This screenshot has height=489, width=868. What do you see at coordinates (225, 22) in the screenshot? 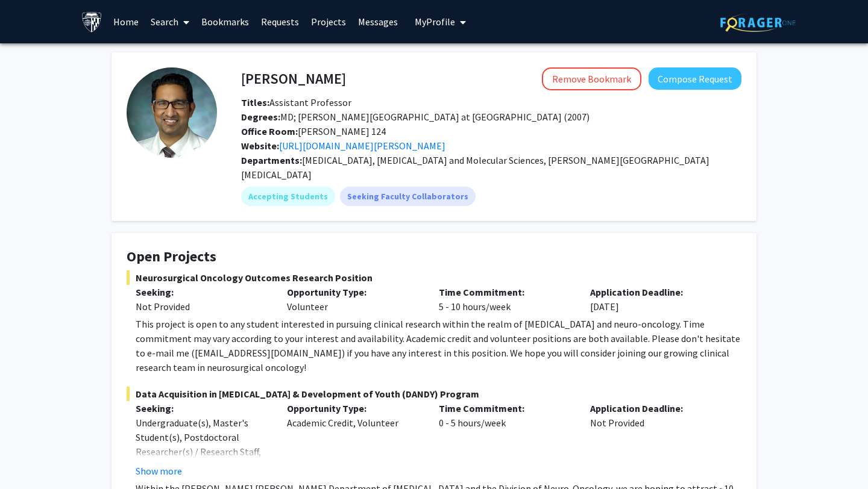
I see `a: Bookmarks` at bounding box center [225, 22].